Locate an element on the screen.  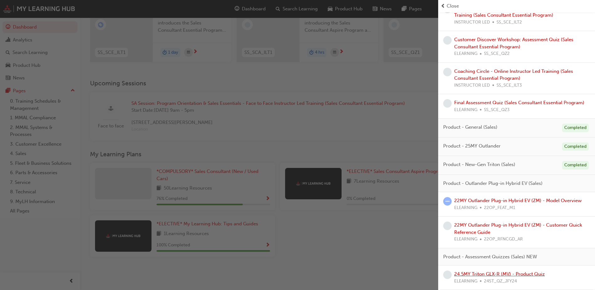
a: 22MY Outlander Plug-in Hybrid EV (ZM) - Model Overview is located at coordinates (518, 200).